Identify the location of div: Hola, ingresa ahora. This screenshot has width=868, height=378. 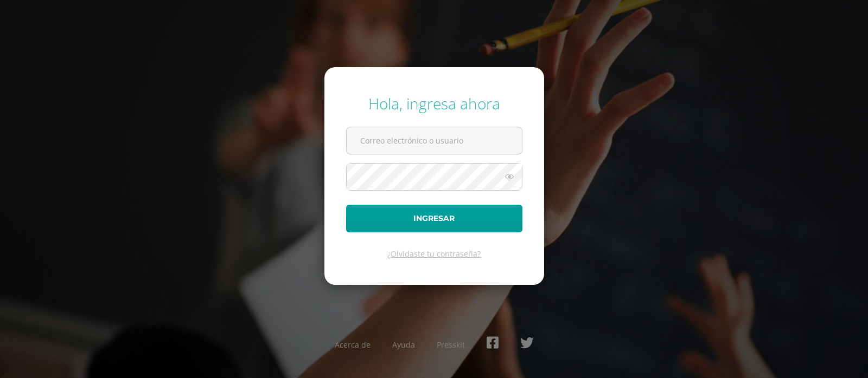
(434, 103).